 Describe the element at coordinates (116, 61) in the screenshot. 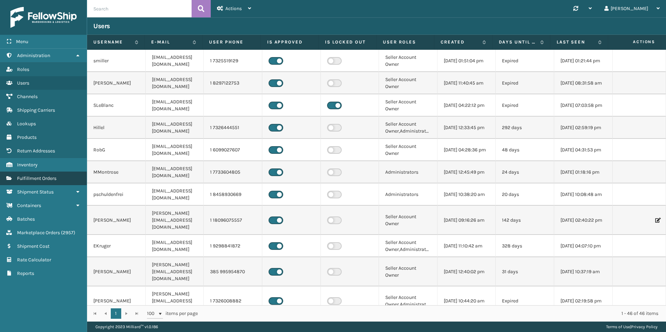

I see `td: smiller` at that location.